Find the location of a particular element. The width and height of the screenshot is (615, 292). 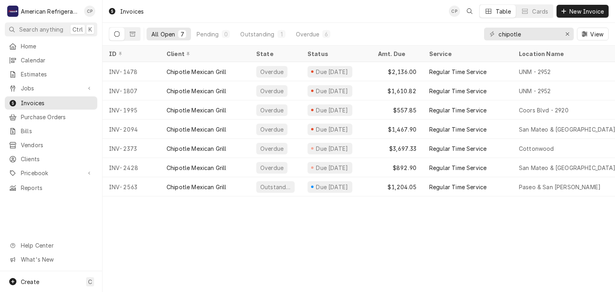

div: Amt. Due is located at coordinates (397, 54).